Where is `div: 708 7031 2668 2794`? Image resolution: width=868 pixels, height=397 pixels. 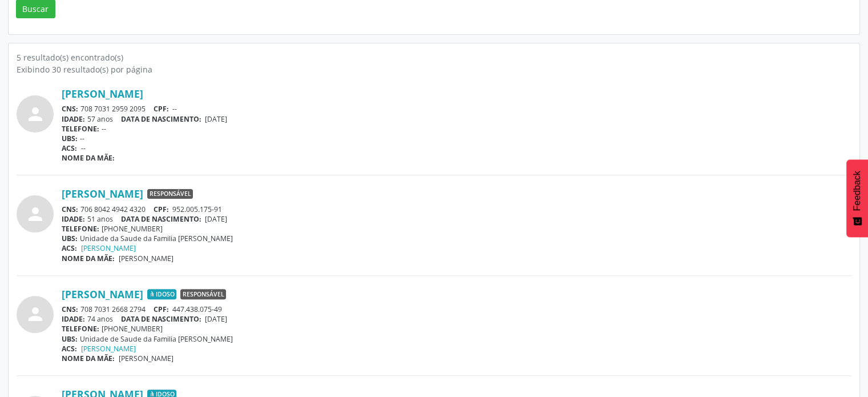
div: 708 7031 2668 2794 is located at coordinates (457, 310).